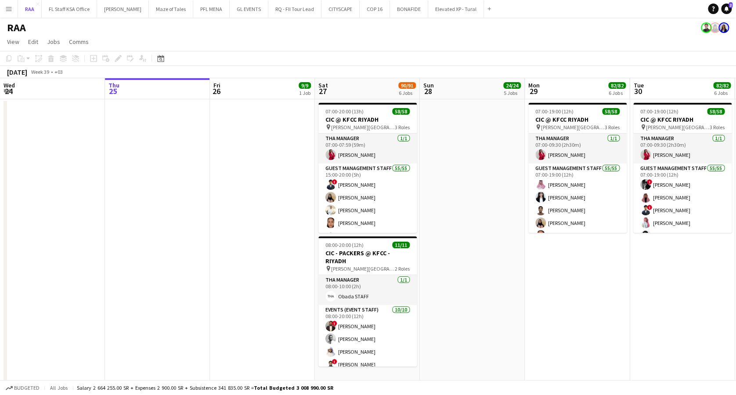 This screenshot has height=395, width=736. What do you see at coordinates (216, 91) in the screenshot?
I see `span: 26` at bounding box center [216, 91].